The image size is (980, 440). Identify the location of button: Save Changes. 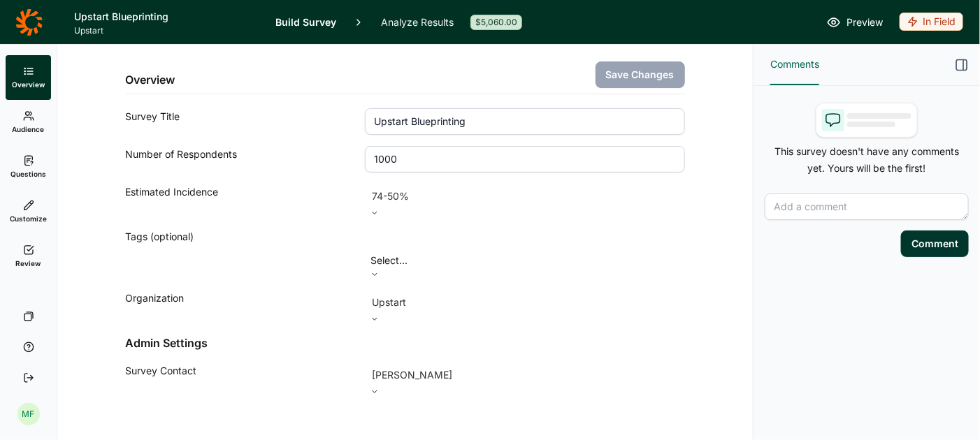
(640, 75).